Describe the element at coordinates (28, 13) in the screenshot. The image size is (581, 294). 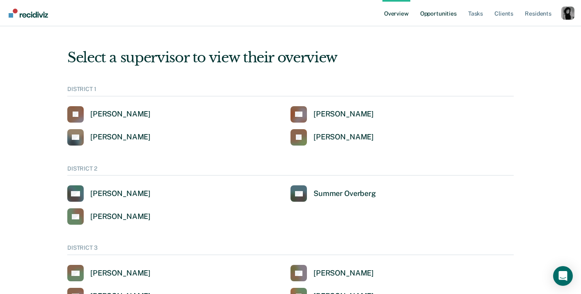
I see `img: Recidiviz` at that location.